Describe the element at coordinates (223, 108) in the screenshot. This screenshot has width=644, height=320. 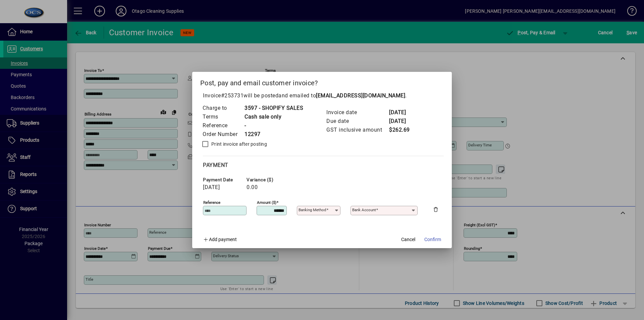
I see `td: Charge to` at that location.